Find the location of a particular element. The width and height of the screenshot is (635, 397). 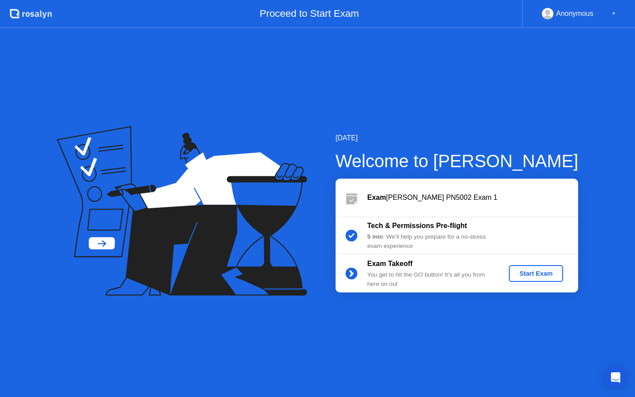

b: Tech & Permissions Pre-flight is located at coordinates (417, 225).